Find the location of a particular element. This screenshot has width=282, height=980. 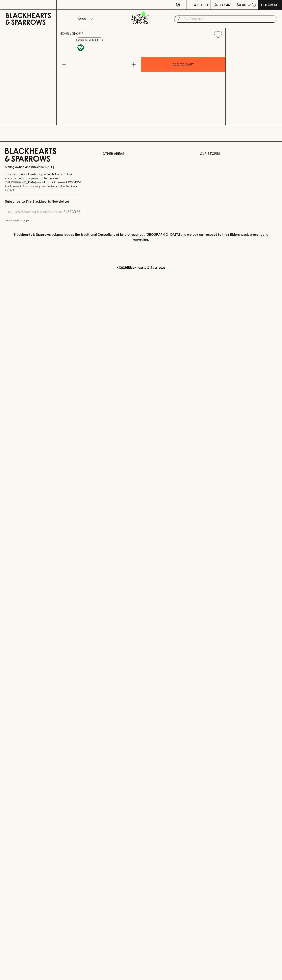

p: 0 is located at coordinates (254, 4).